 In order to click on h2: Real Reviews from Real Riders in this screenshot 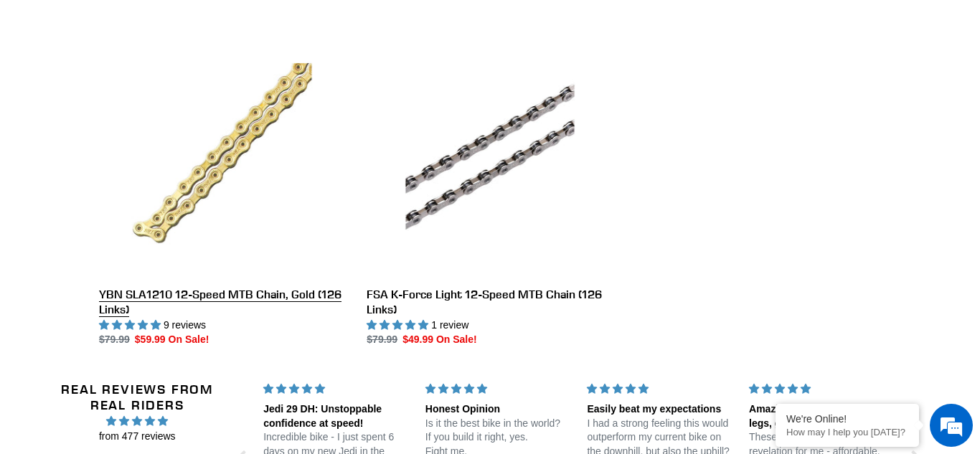, I will do `click(137, 397)`.